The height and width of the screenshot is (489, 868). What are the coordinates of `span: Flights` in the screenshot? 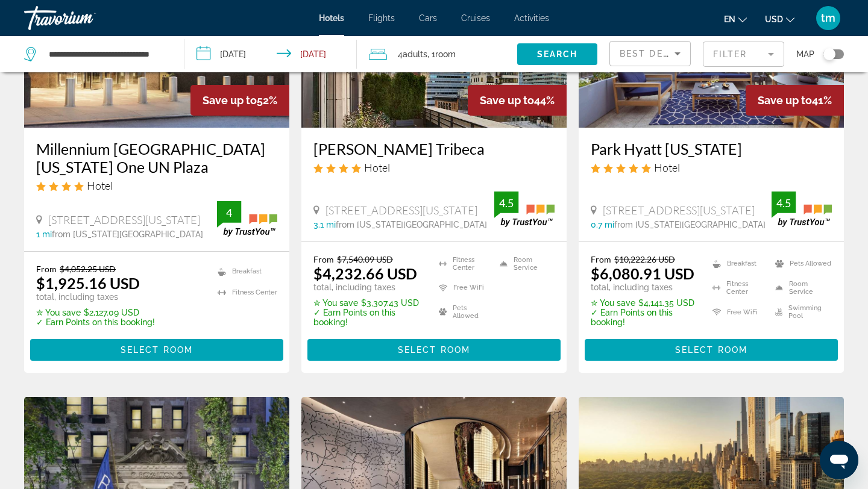 It's located at (382, 18).